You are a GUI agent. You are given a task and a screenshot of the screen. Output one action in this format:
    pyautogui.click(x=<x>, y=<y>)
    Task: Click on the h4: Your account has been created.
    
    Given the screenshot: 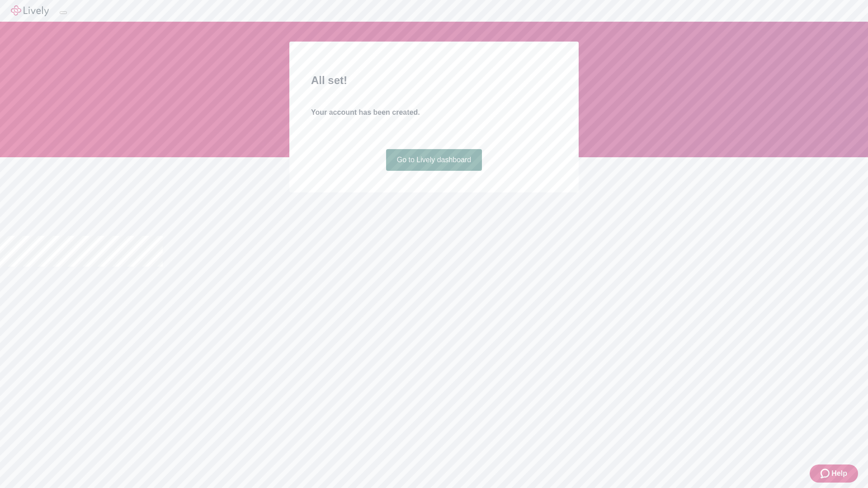 What is the action you would take?
    pyautogui.click(x=434, y=113)
    